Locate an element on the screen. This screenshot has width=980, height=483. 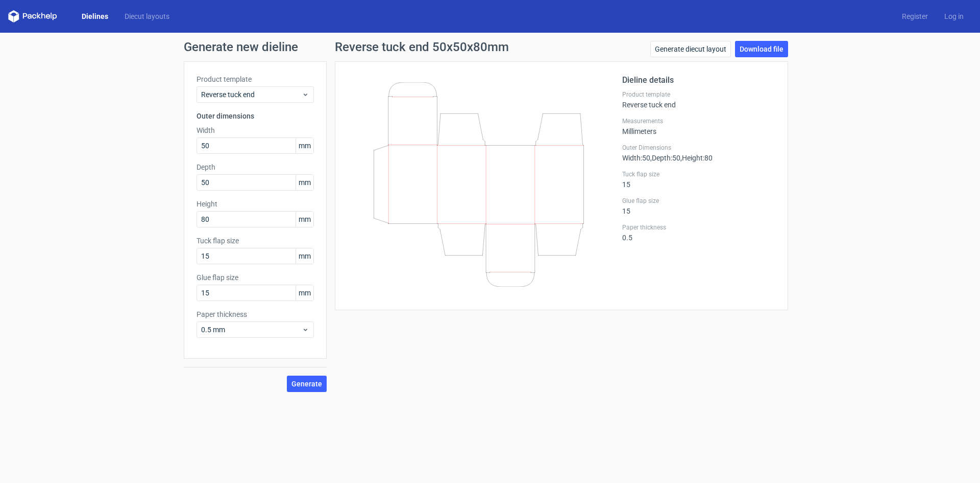
div: 0.5 is located at coordinates (699, 232).